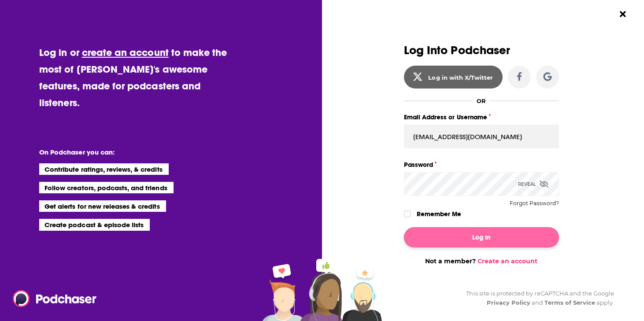 This screenshot has height=321, width=644. What do you see at coordinates (102, 206) in the screenshot?
I see `li: Get alerts for new releases & credits` at bounding box center [102, 206].